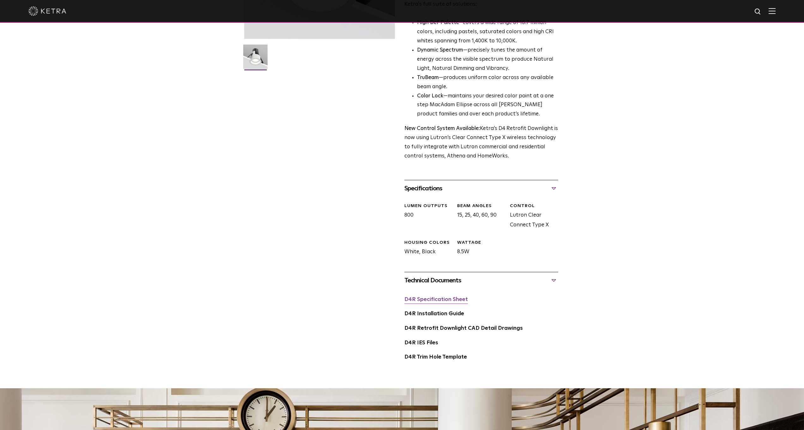 Image resolution: width=804 pixels, height=430 pixels. Describe the element at coordinates (428, 243) in the screenshot. I see `div: HOUSING COLORS` at that location.